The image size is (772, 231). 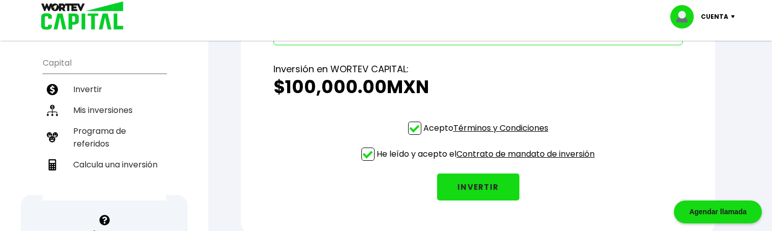 I want to click on img: recomiendanos-icon.9b8e9327.svg, so click(x=52, y=137).